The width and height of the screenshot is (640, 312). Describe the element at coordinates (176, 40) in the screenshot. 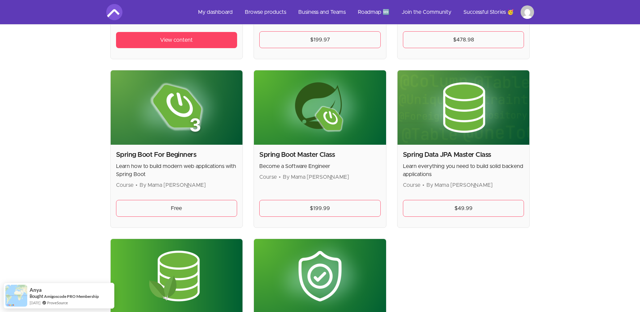

I see `a: View content` at that location.